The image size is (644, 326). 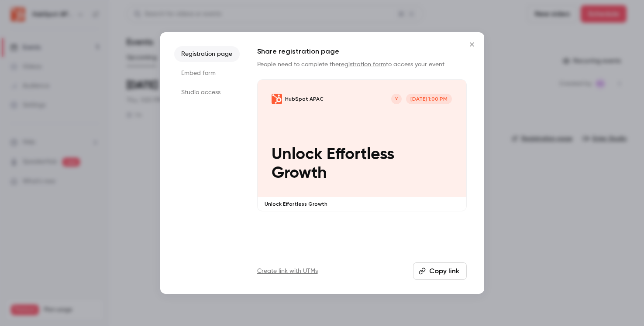 I want to click on a: registration form, so click(x=362, y=65).